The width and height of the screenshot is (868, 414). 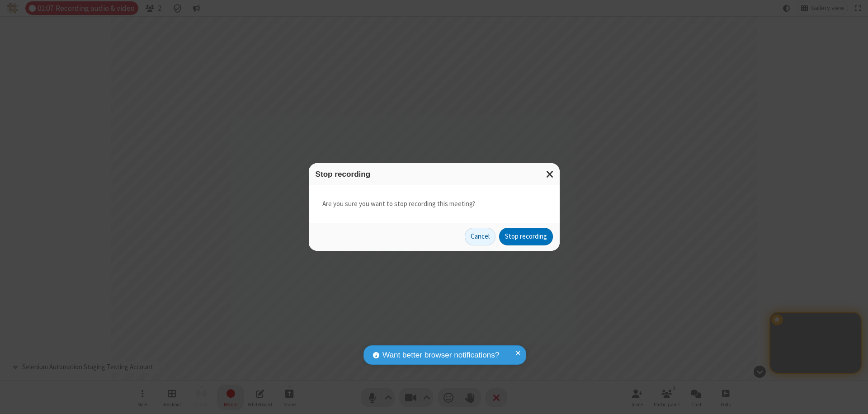 I want to click on button: Close modal, so click(x=550, y=174).